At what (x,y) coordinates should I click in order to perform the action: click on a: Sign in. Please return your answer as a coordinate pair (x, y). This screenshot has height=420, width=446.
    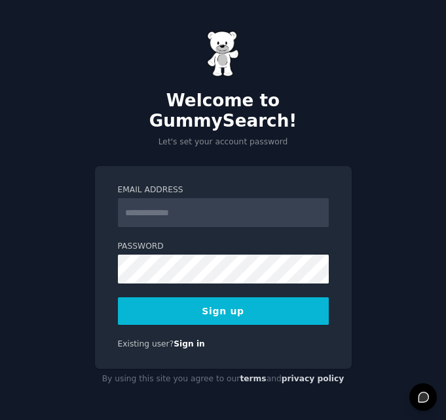
    Looking at the image, I should click on (189, 344).